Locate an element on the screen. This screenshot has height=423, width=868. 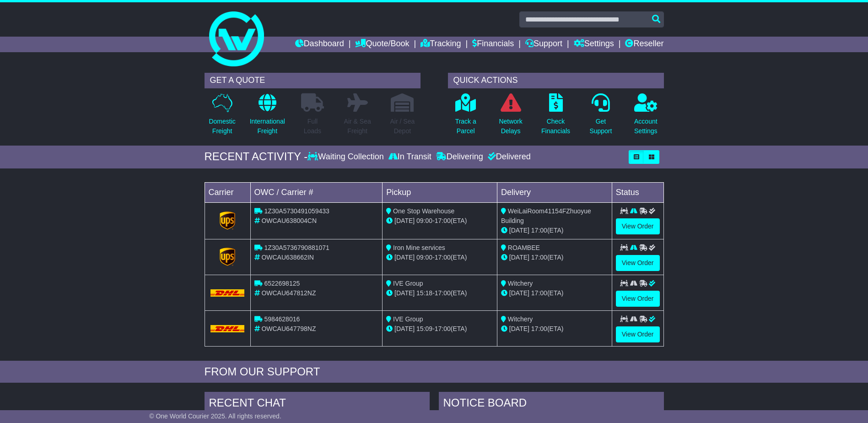
a: Track aParcel is located at coordinates (466, 117).